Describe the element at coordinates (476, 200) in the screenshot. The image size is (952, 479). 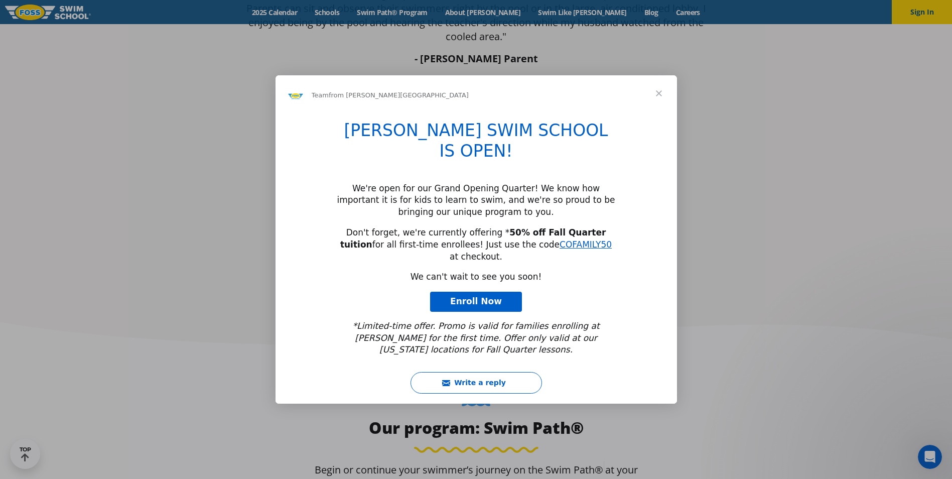
I see `div: We're open for our Grand Opening Quarter! We know how important it is for kids to learn to swim, ...` at that location.